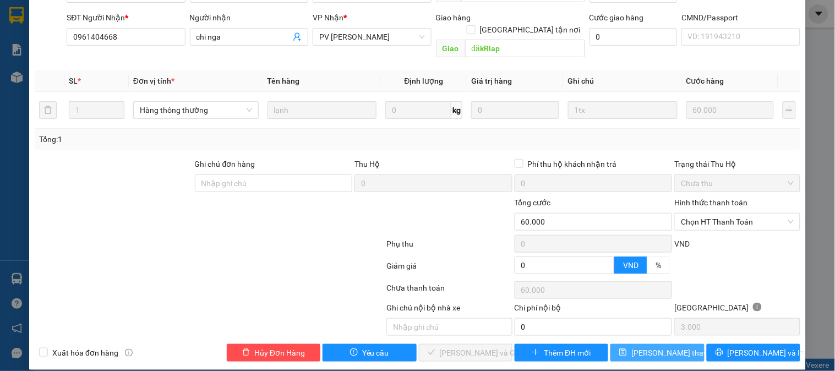  What do you see at coordinates (449, 310) in the screenshot?
I see `div: Ghi chú nội bộ nhà xe` at bounding box center [449, 310].